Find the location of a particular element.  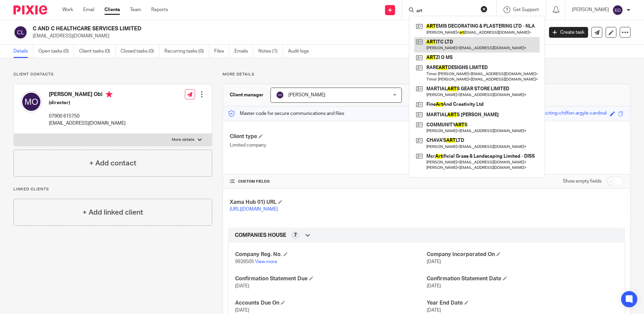

span: Get Support is located at coordinates (525, 10).